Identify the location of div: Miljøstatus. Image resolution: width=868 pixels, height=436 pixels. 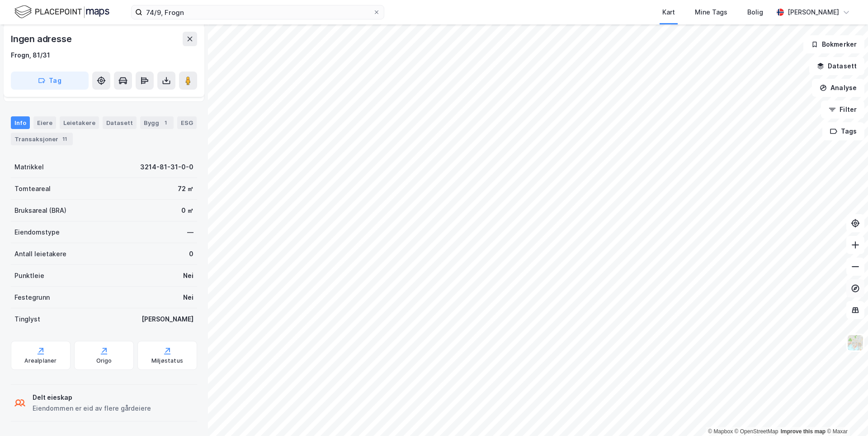
(168, 361).